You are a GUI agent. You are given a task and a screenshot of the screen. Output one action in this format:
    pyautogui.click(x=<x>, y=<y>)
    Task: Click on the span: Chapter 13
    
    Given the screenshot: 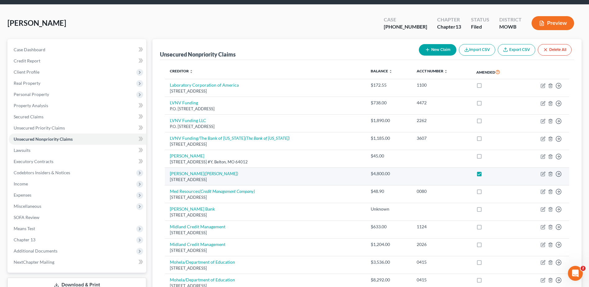 What is the action you would take?
    pyautogui.click(x=25, y=239)
    